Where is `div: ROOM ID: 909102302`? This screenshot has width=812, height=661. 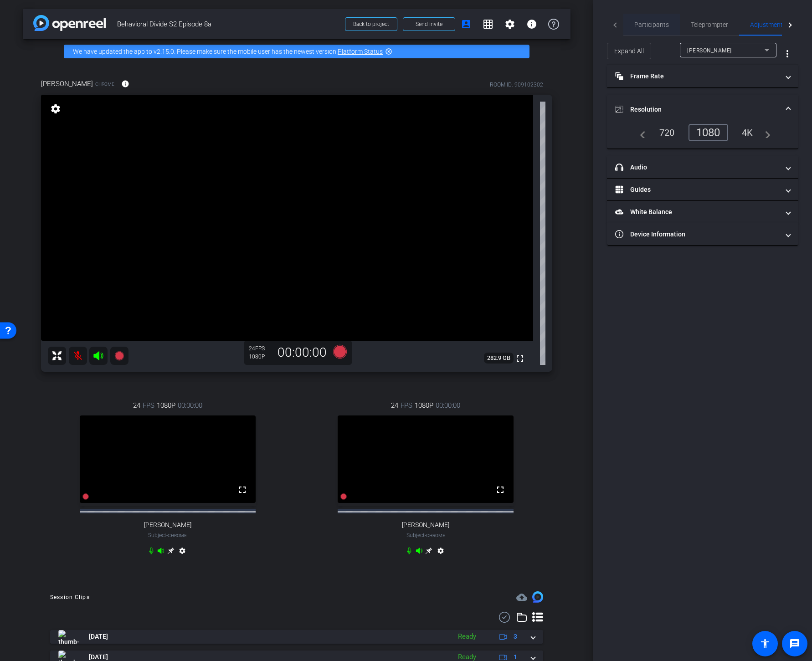
div: ROOM ID: 909102302 is located at coordinates (516, 85).